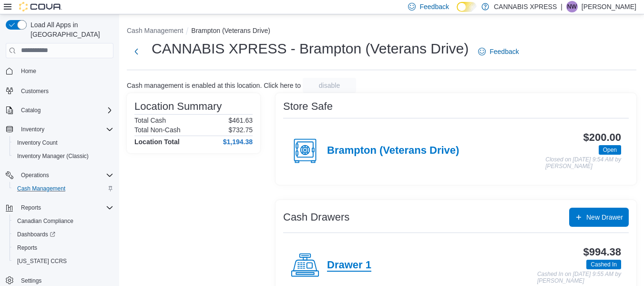 This screenshot has height=286, width=644. Describe the element at coordinates (60, 90) in the screenshot. I see `button: Customers` at that location.